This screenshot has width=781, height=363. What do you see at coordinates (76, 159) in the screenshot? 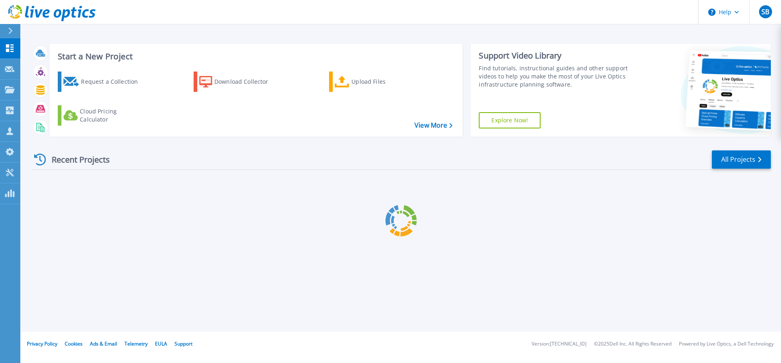
I see `div: Recent Projects` at bounding box center [76, 159].